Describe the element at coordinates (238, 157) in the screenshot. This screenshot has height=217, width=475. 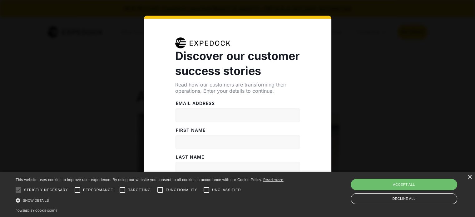
I see `label: LAST NAME` at that location.